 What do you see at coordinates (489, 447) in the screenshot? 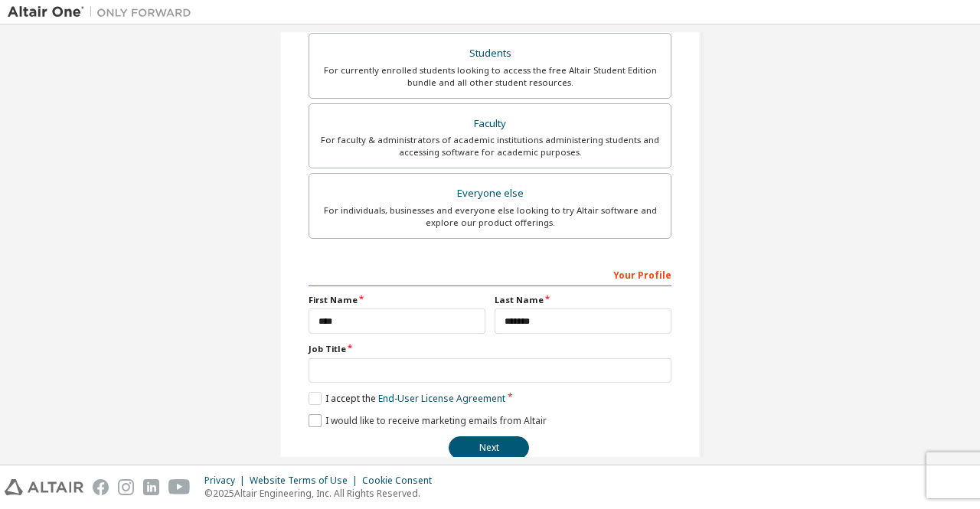
I see `button: Next` at bounding box center [489, 447].